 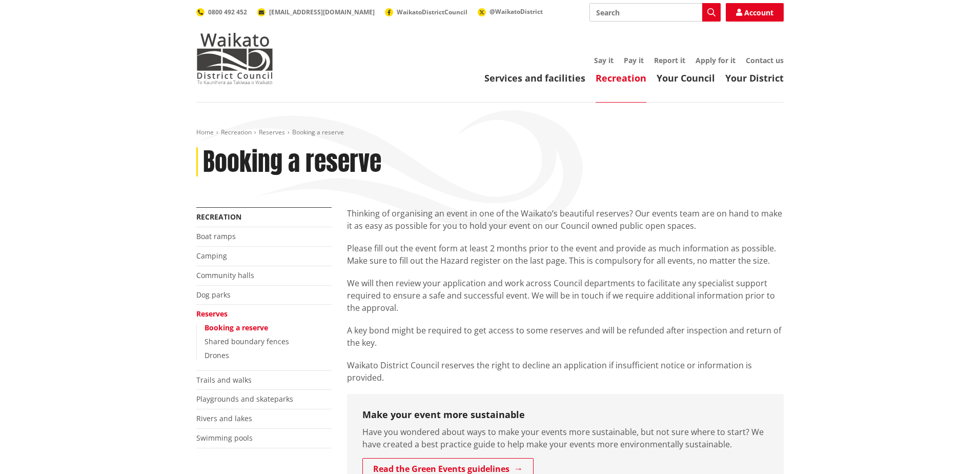 I want to click on input: Search input, so click(x=655, y=12).